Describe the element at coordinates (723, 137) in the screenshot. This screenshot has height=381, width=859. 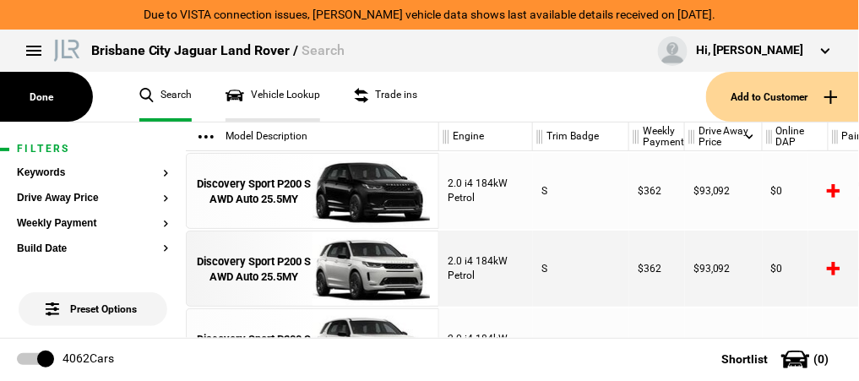
I see `div: Drive Away Price` at that location.